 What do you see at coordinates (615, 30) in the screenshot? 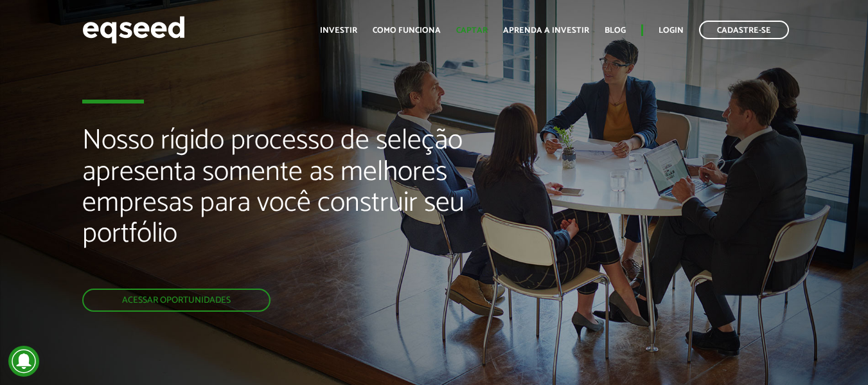
I see `a: Blog` at bounding box center [615, 30].